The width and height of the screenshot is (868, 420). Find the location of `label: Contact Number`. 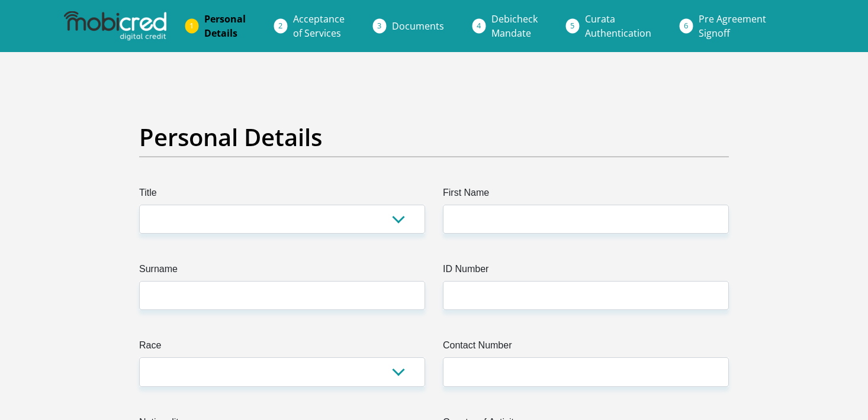

label: Contact Number is located at coordinates (586, 348).